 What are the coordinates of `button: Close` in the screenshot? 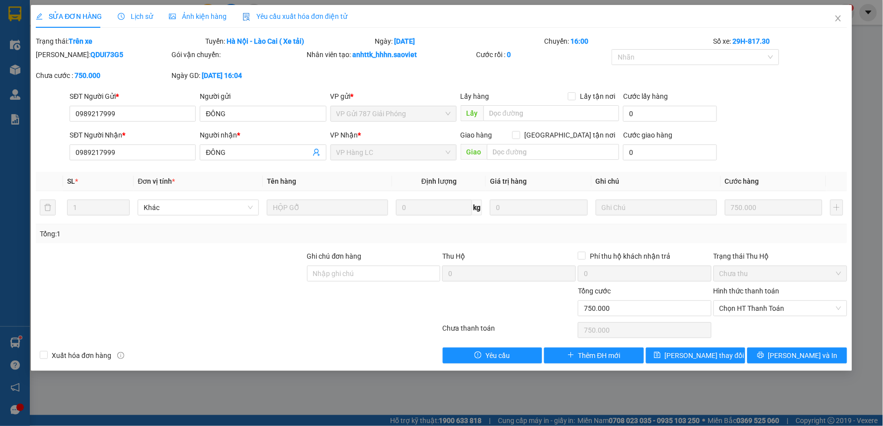 It's located at (838, 19).